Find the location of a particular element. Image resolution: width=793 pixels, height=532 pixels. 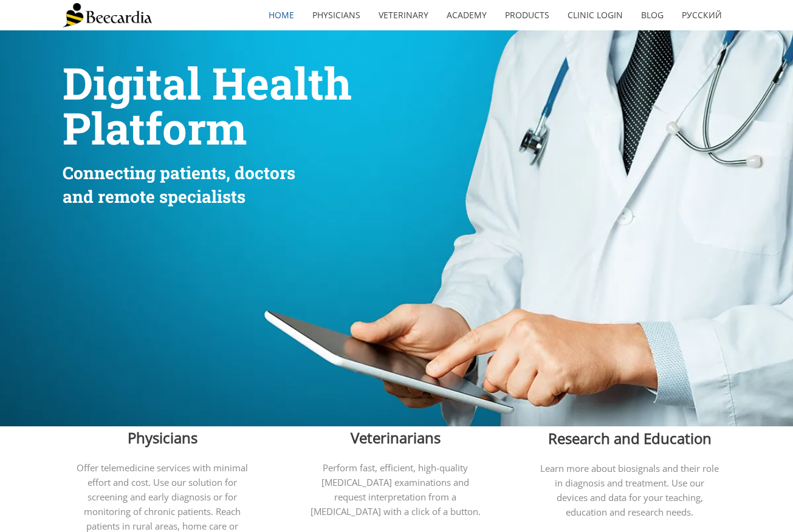

a: Physicians is located at coordinates (336, 15).